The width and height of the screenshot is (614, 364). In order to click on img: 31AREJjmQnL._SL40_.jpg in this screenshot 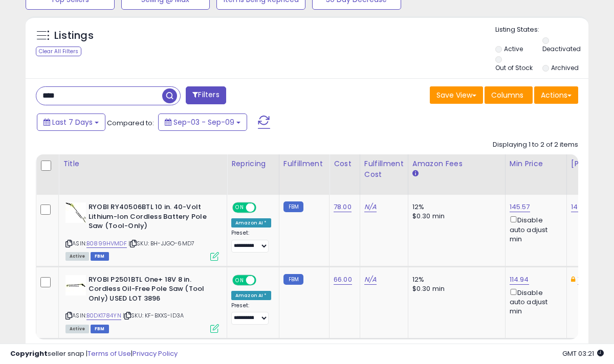, I will do `click(76, 285)`.